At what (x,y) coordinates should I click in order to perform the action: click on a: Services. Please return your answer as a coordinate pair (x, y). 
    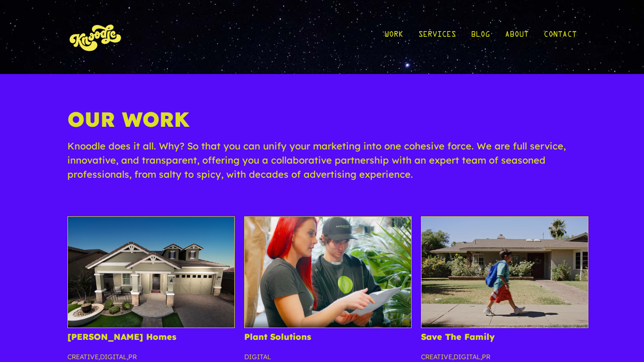
    Looking at the image, I should click on (437, 37).